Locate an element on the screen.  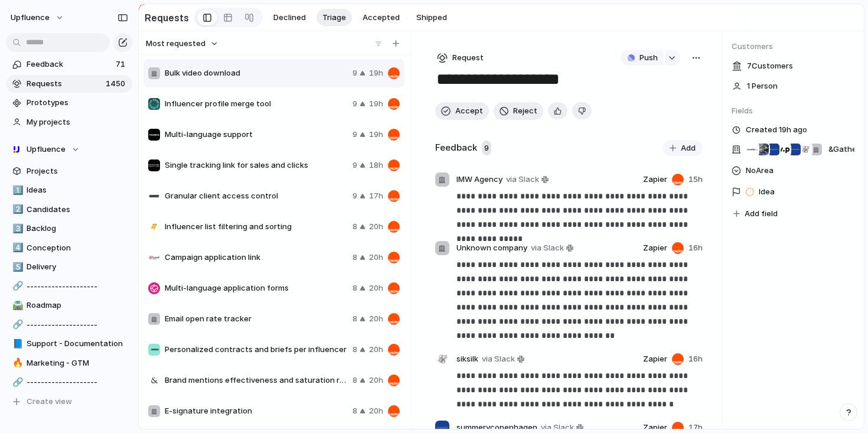
button: Add field is located at coordinates (755, 214).